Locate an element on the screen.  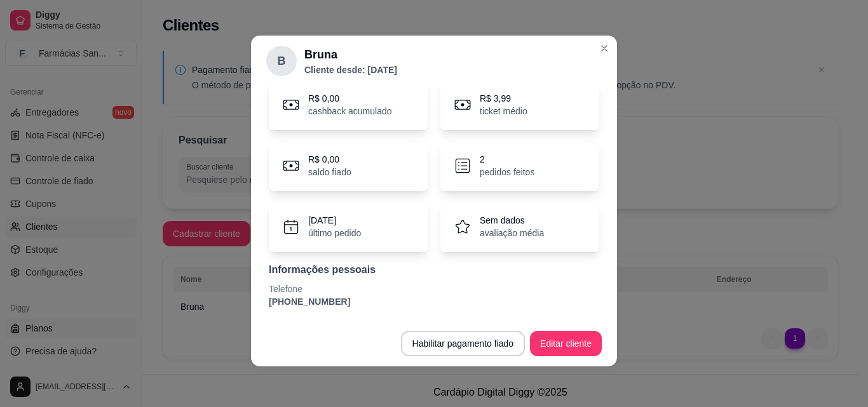
p: 2 is located at coordinates (507, 159).